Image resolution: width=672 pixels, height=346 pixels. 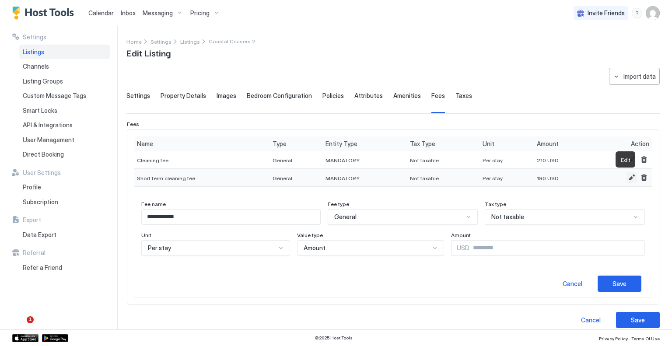 I want to click on div: App Store, so click(x=25, y=338).